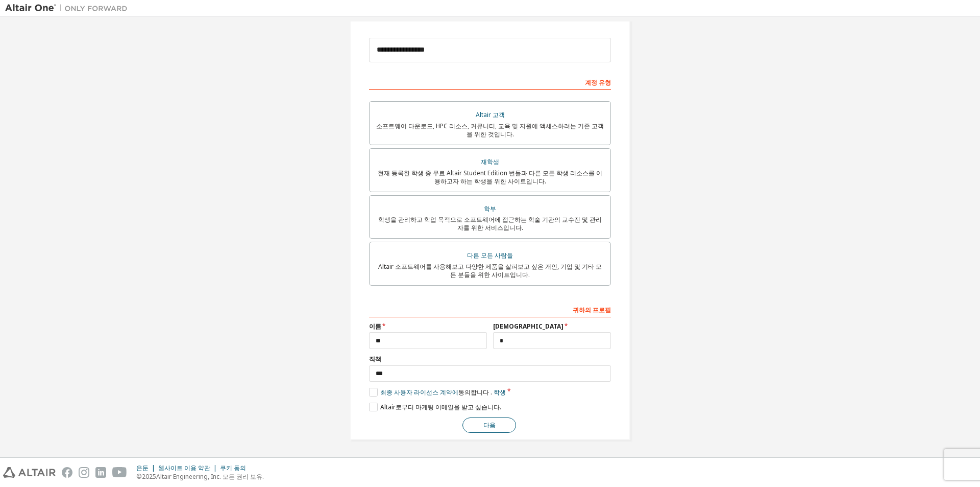 Image resolution: width=980 pixels, height=487 pixels. What do you see at coordinates (490, 270) in the screenshot?
I see `font: Altair 소프트웨어를 사용해보고 다양한 제품을 살펴보고 싶은 개인, 기업 및 기타 모든 분들을 위한 사이트입니다.` at bounding box center [490, 270].